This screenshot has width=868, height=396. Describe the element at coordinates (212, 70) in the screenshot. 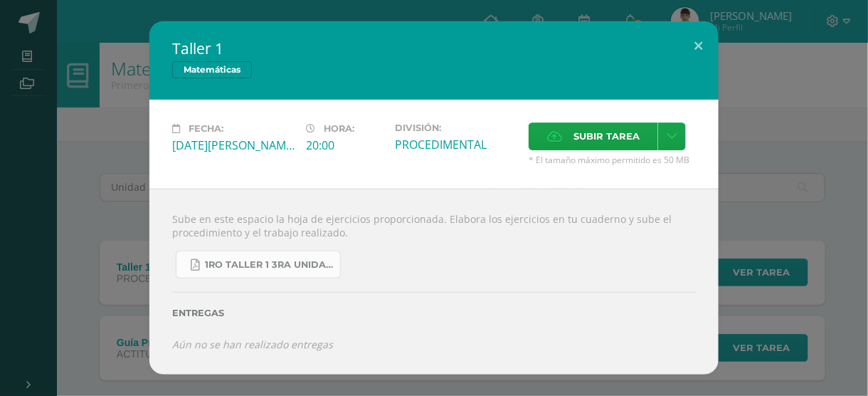

I see `span: Matemáticas` at that location.